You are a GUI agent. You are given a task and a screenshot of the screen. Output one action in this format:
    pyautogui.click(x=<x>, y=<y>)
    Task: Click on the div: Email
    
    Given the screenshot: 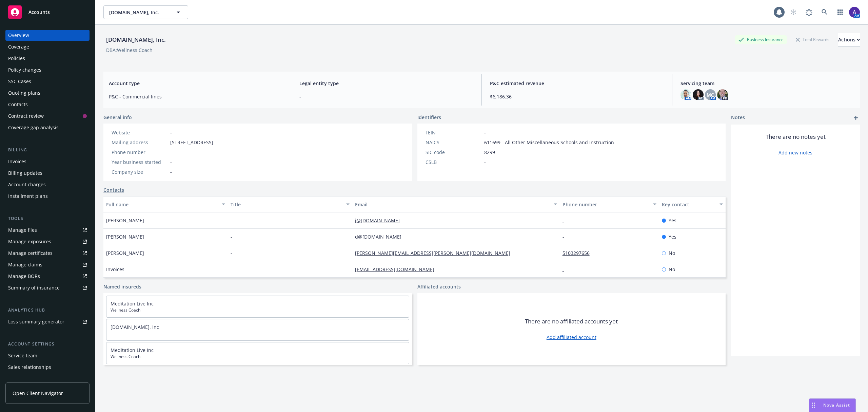 What is the action you would take?
    pyautogui.click(x=453, y=204)
    